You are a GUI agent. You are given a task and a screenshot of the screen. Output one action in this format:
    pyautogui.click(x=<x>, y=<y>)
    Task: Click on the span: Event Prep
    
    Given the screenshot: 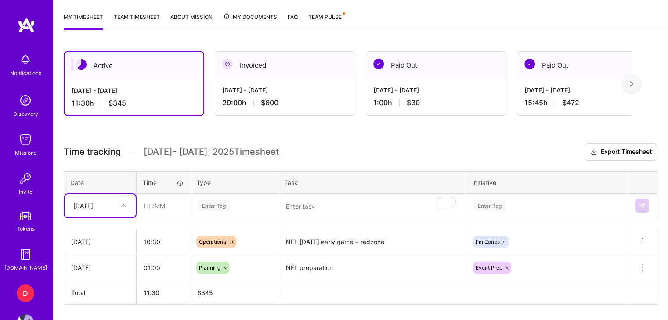 What is the action you would take?
    pyautogui.click(x=489, y=268)
    